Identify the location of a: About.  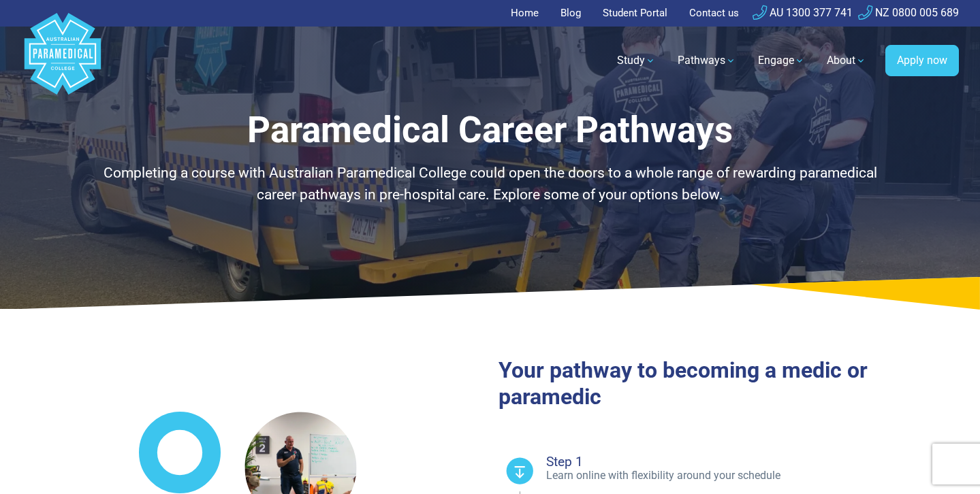
(846, 60).